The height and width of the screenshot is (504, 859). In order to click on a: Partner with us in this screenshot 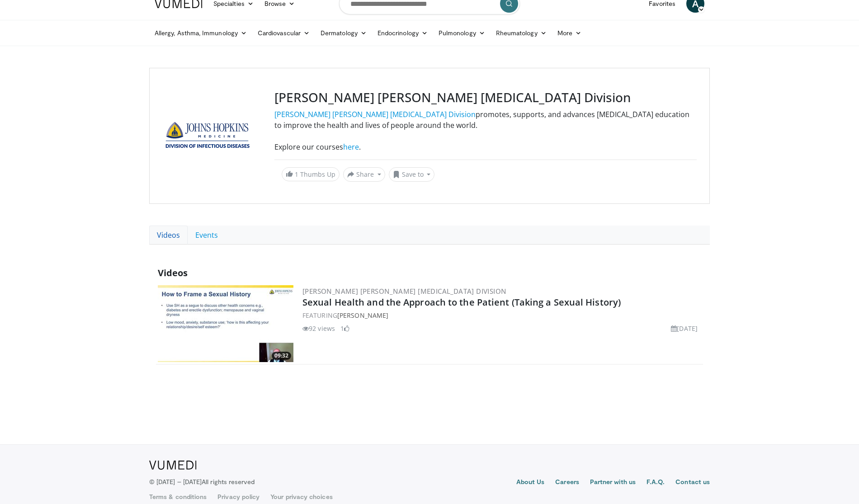, I will do `click(613, 483)`.